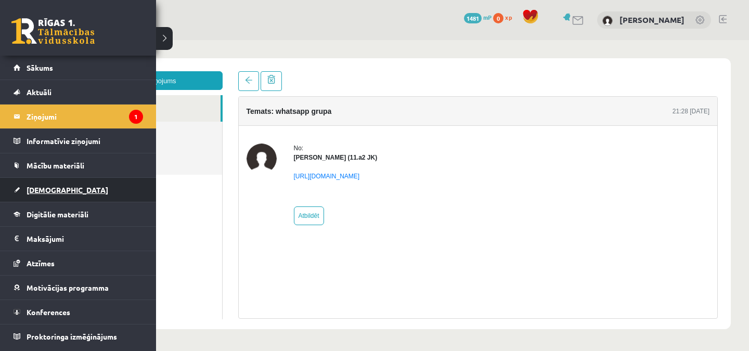  I want to click on span: Aktuāli, so click(39, 92).